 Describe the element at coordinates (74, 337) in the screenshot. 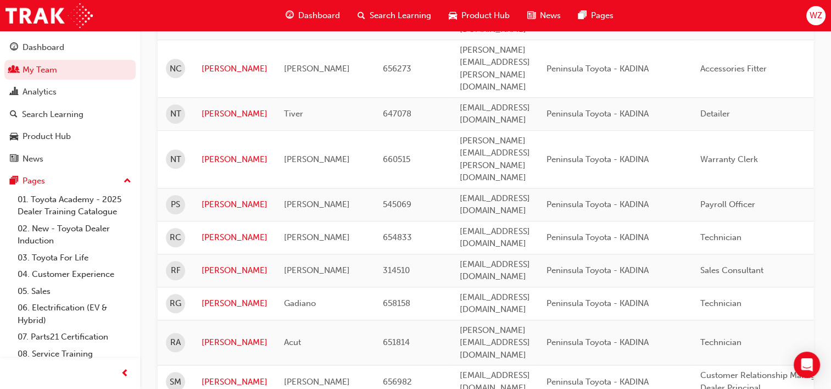

I see `a: 07. Parts21 Certification` at that location.